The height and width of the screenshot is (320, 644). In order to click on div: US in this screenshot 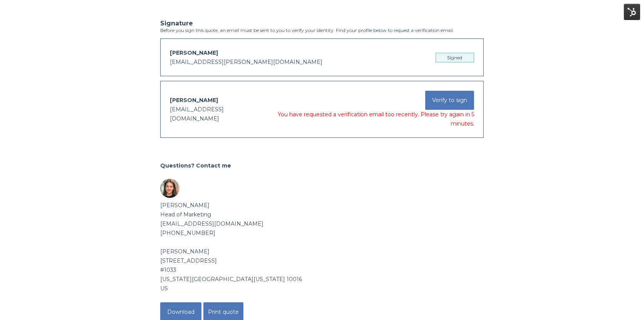, I will do `click(322, 289)`.